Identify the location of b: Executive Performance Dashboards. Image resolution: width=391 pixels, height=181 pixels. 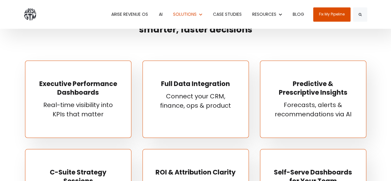
(78, 88).